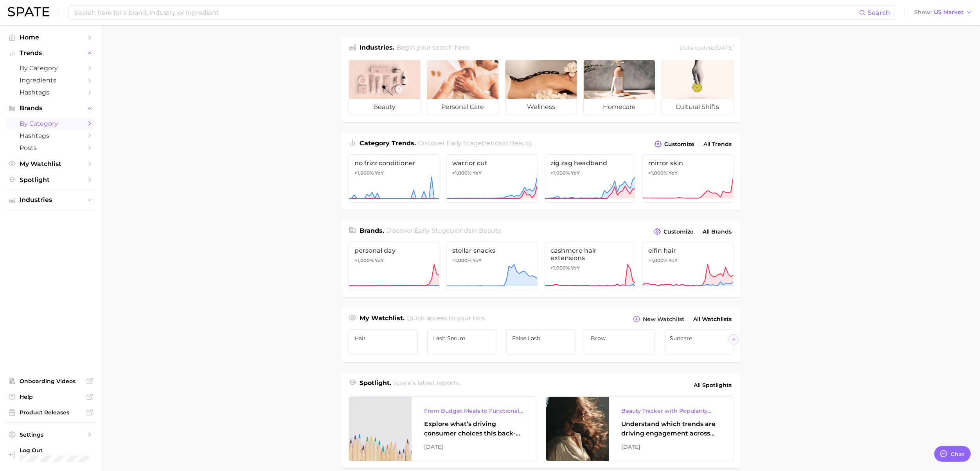  Describe the element at coordinates (688, 179) in the screenshot. I see `a: mirror skin>1,000% YoY` at that location.